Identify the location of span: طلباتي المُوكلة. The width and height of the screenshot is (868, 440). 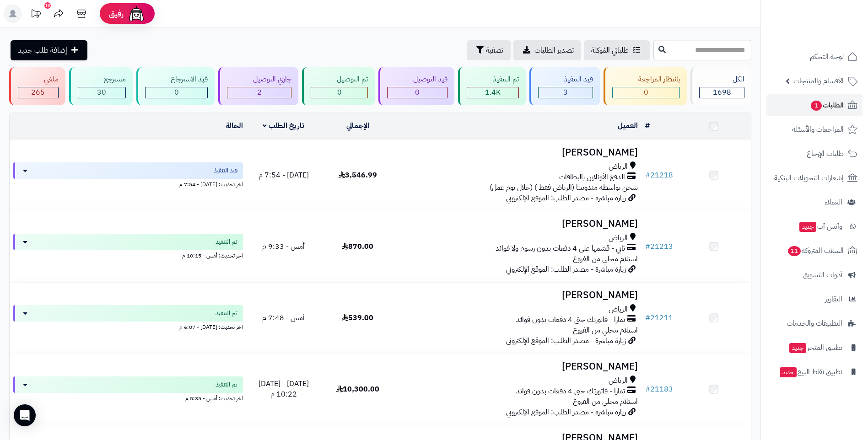
(610, 51).